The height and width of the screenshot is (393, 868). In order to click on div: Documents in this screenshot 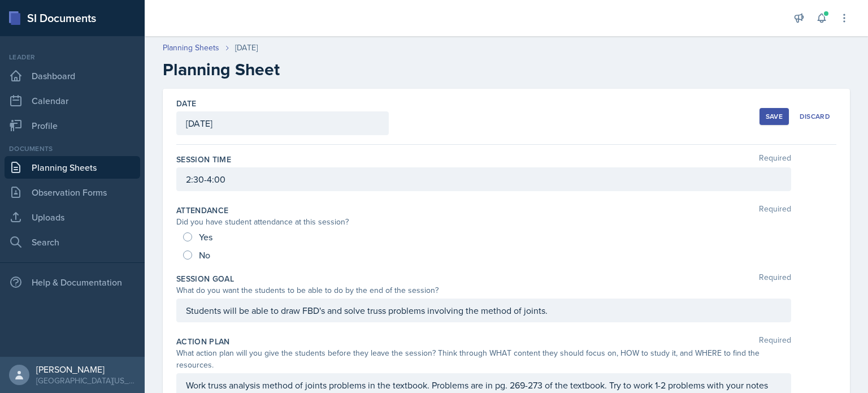, I will do `click(72, 149)`.